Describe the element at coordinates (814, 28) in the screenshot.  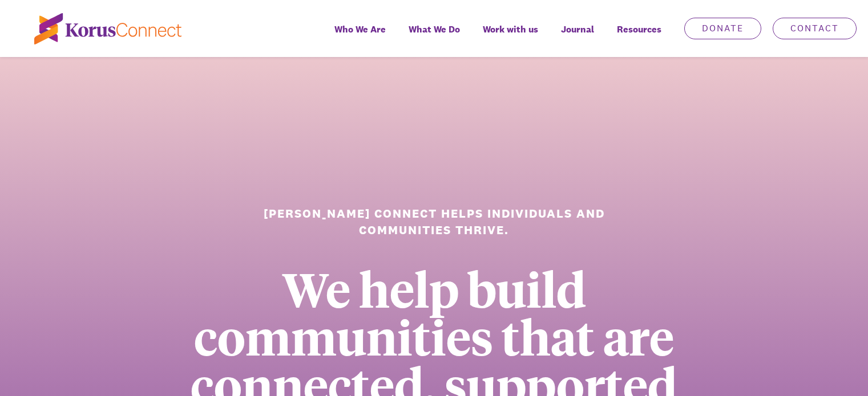
I see `a: Contact` at that location.